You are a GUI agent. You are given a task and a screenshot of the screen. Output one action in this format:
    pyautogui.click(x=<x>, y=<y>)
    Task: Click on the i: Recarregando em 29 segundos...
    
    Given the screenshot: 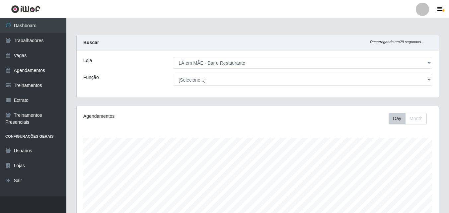 What is the action you would take?
    pyautogui.click(x=397, y=42)
    